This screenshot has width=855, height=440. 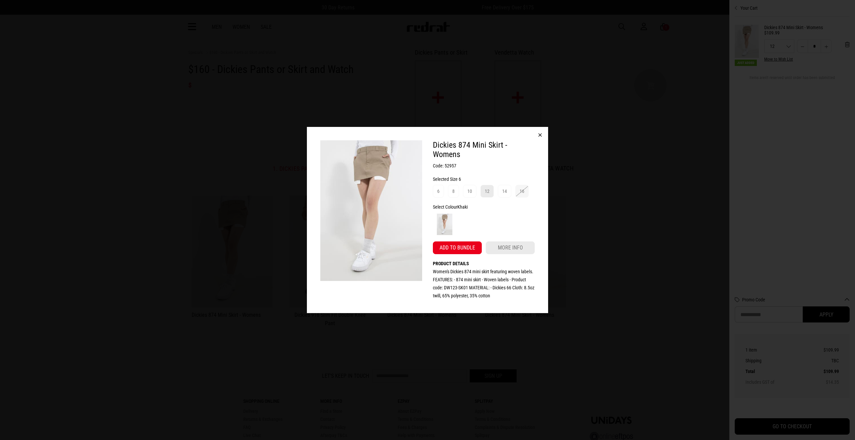 I want to click on div: 10, so click(x=470, y=191).